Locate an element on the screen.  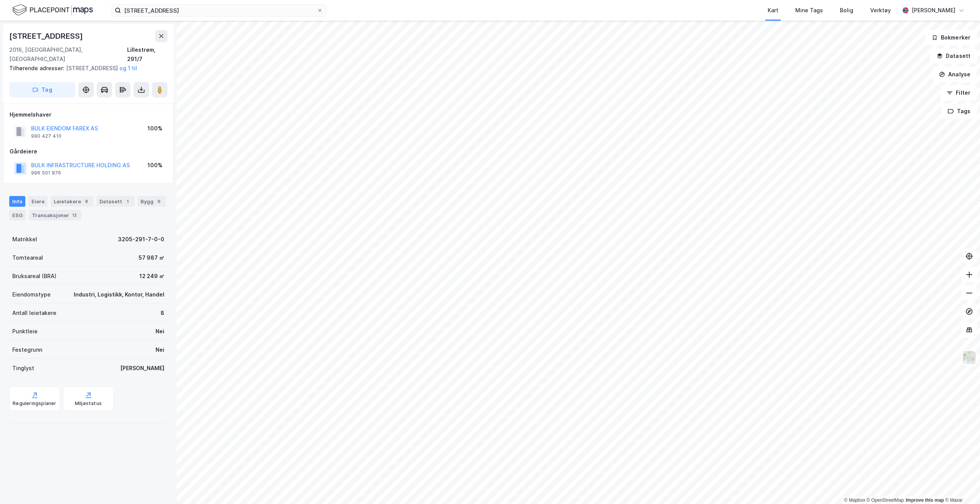
div: Tomteareal is located at coordinates (28, 258).